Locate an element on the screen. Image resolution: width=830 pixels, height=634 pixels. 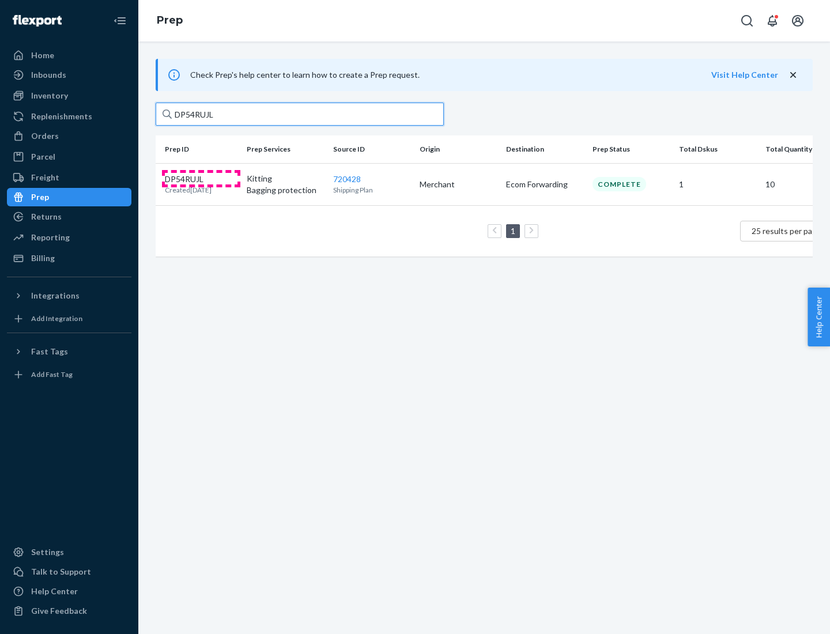
th: Prep Services is located at coordinates (285, 149).